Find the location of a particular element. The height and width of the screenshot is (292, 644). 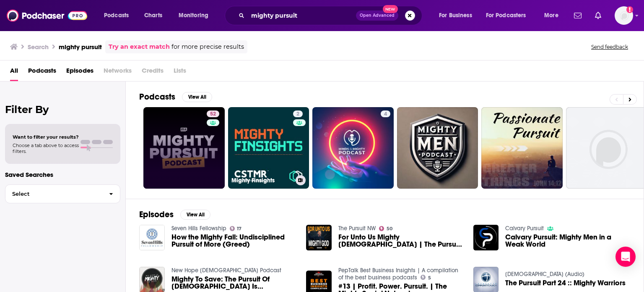

h3: mighty pursuit is located at coordinates (80, 46).